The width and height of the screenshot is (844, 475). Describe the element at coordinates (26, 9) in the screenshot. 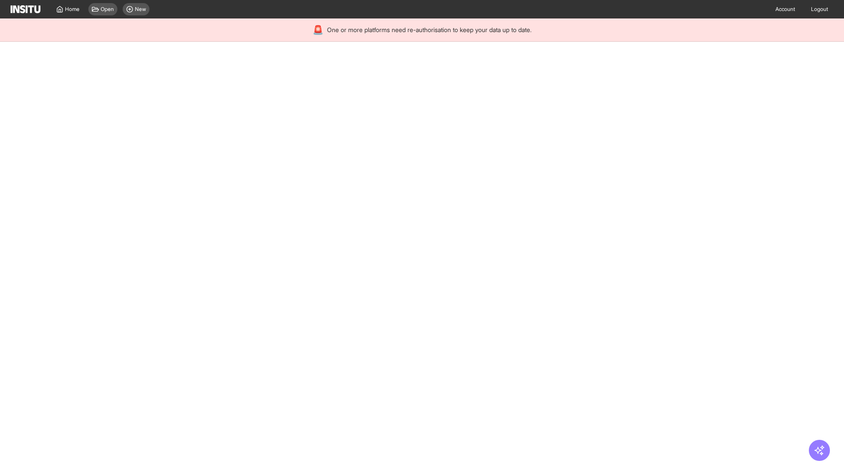

I see `img: Logo` at that location.